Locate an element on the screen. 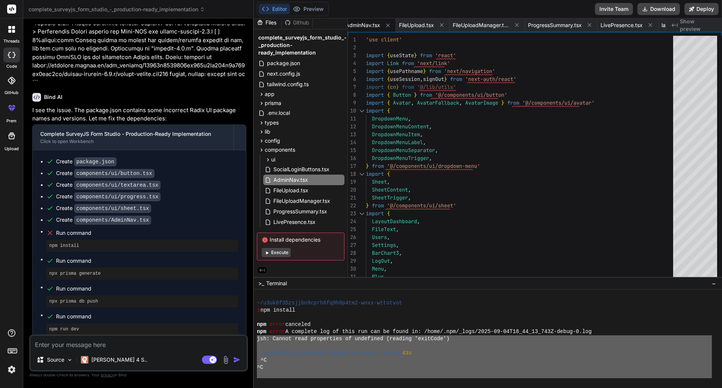 This screenshot has width=722, height=388. span: FileText is located at coordinates (384, 229).